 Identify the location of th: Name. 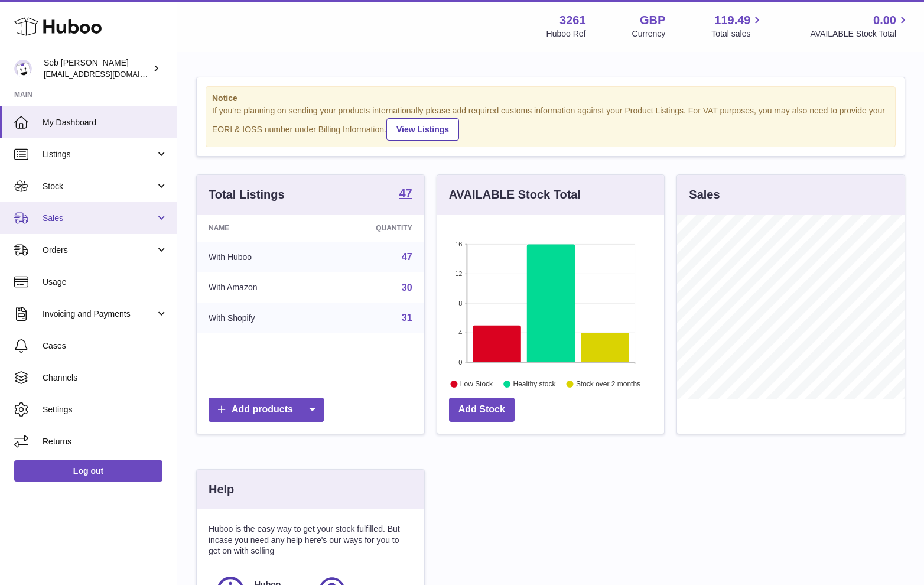
(259, 228).